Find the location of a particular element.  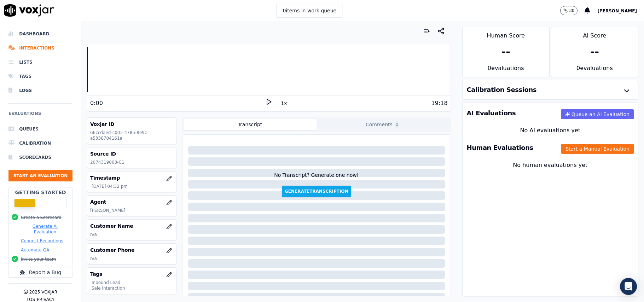

li: Logs is located at coordinates (41, 90).